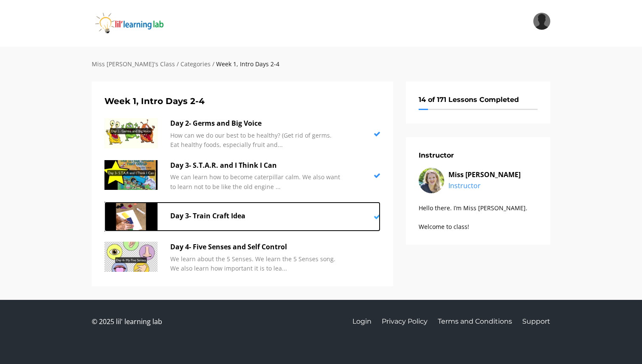 Image resolution: width=642 pixels, height=364 pixels. Describe the element at coordinates (536, 321) in the screenshot. I see `a: Support` at that location.